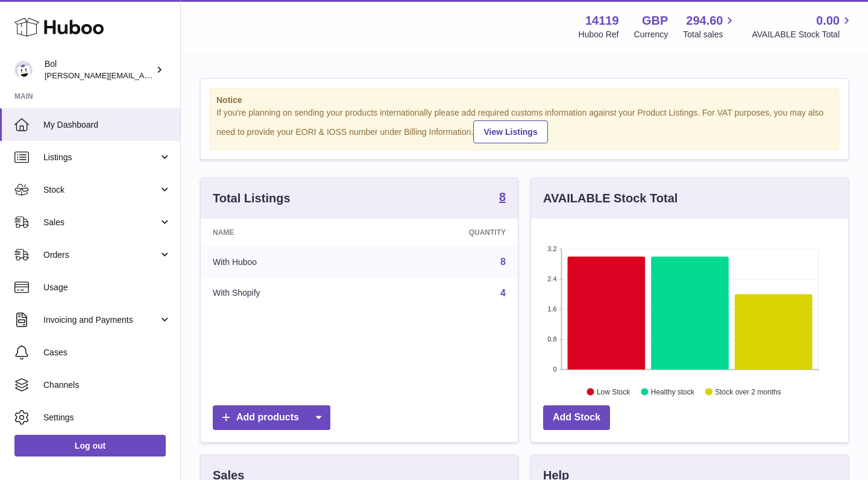 Image resolution: width=868 pixels, height=480 pixels. I want to click on span: Total sales, so click(710, 34).